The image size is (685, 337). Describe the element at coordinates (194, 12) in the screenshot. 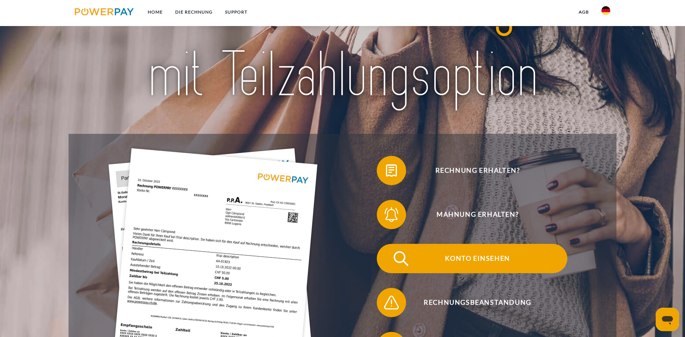

I see `a: DIE RECHNUNG` at that location.